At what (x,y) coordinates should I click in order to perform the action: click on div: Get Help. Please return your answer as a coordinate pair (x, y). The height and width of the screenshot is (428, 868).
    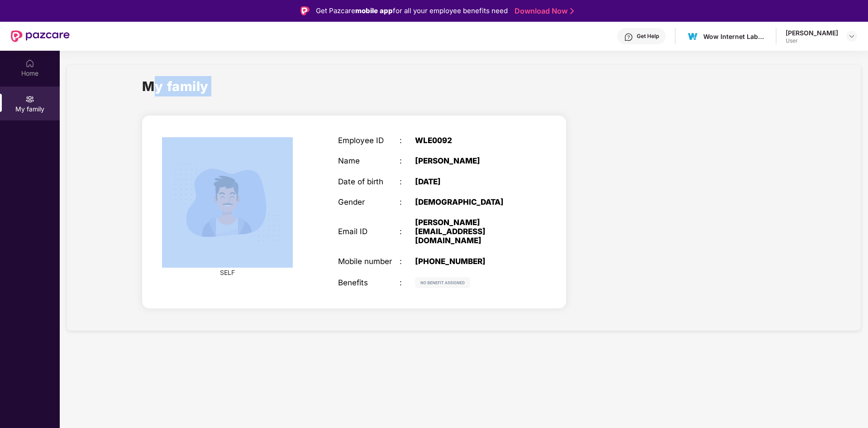
    Looking at the image, I should click on (648, 36).